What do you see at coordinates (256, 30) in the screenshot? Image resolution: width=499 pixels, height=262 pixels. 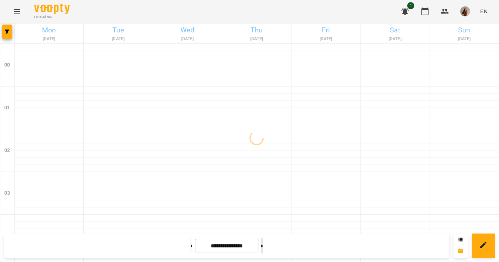 I see `h6: Thu` at bounding box center [256, 30].